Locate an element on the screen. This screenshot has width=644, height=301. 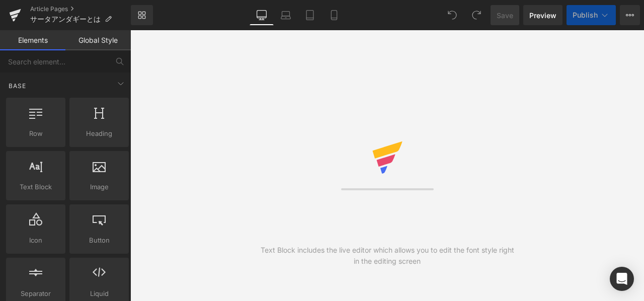
a: Desktop is located at coordinates (262, 15).